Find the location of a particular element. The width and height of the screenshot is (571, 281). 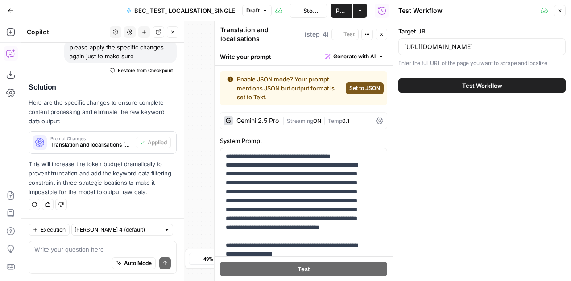

span: 49% is located at coordinates (208, 259).